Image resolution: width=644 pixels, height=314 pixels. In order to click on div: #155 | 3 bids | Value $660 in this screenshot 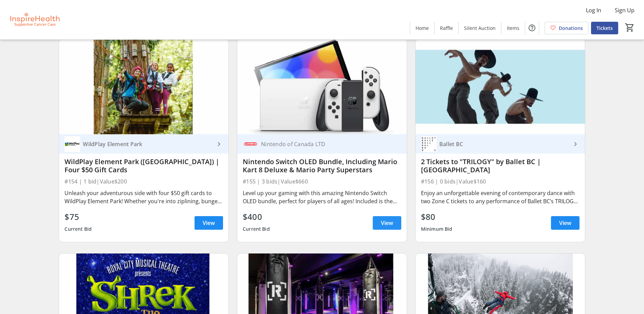, I will do `click(322, 182)`.